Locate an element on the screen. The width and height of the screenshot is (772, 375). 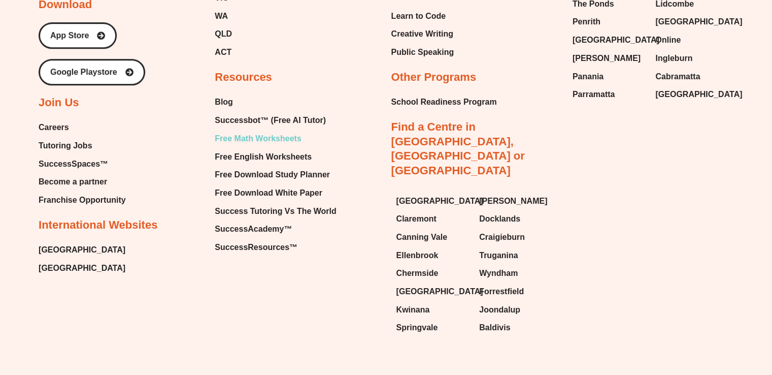
span: Forrestfield is located at coordinates (501, 291).